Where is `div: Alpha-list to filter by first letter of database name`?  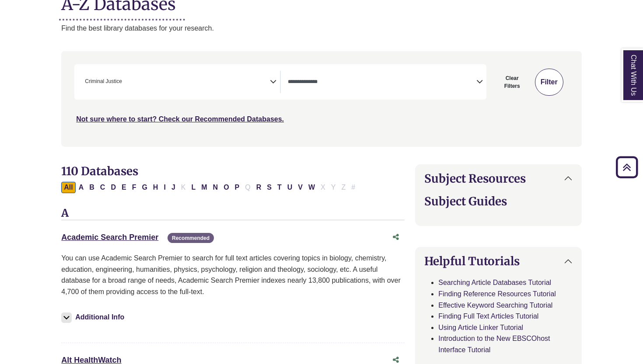
div: Alpha-list to filter by first letter of database name is located at coordinates (210, 186).